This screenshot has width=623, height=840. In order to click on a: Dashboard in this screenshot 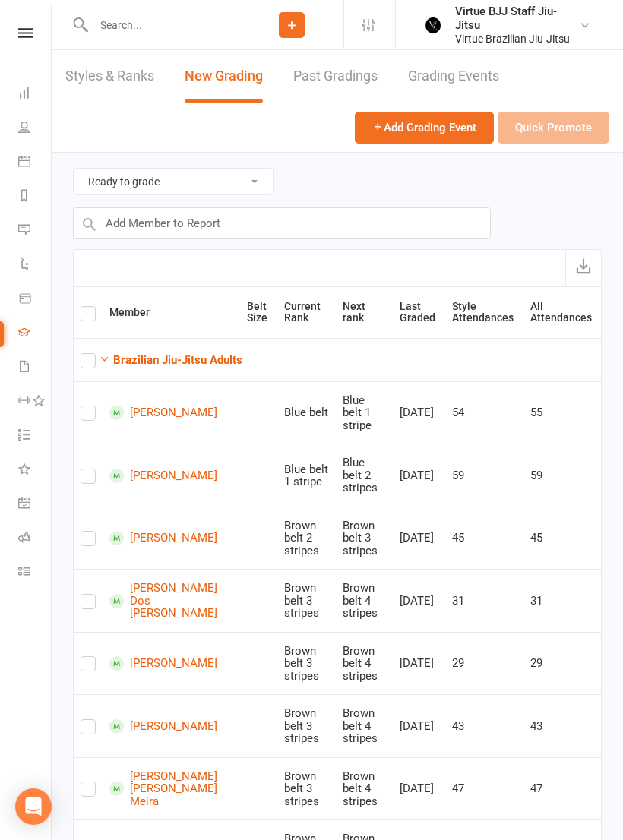, I will do `click(35, 94)`.